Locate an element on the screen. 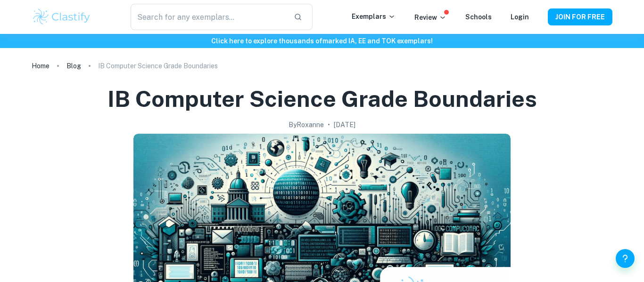 This screenshot has width=644, height=282. a: Blog is located at coordinates (74, 66).